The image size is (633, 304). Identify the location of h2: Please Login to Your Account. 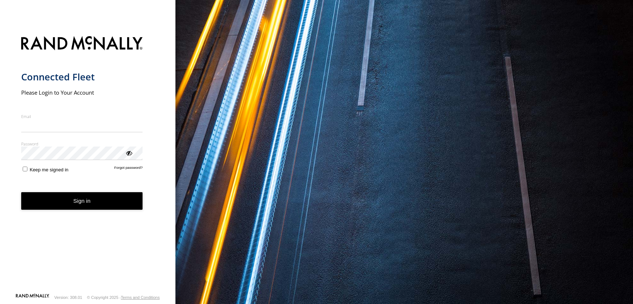
(82, 92).